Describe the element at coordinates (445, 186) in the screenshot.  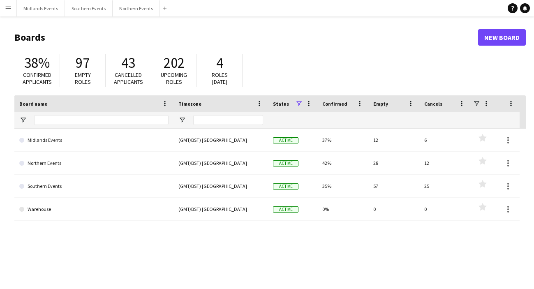
I see `div: 25` at that location.